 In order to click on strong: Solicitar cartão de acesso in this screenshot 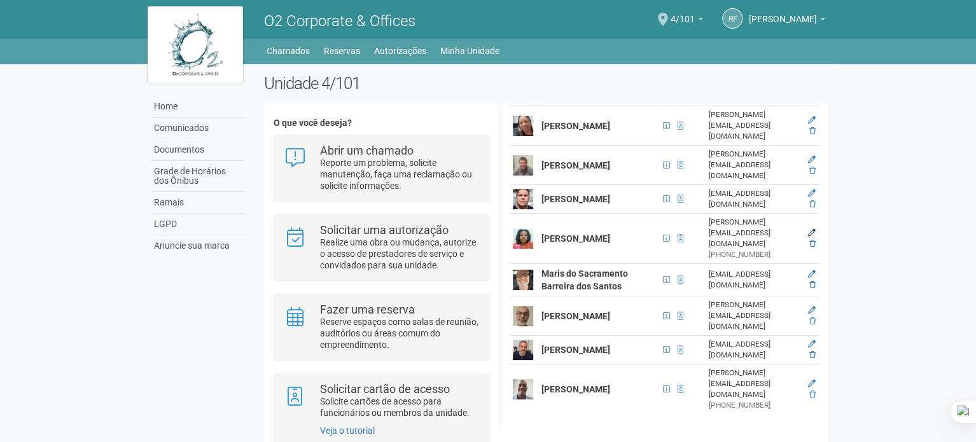, I will do `click(385, 389)`.